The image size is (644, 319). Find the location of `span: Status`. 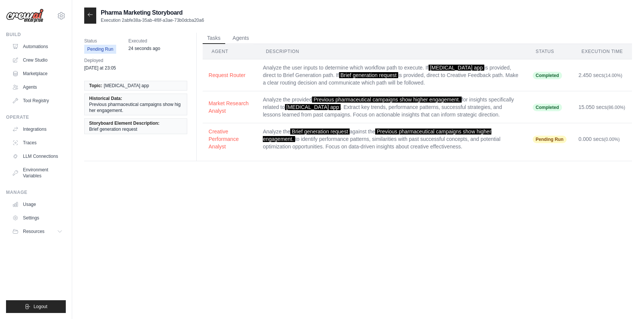

span: Status is located at coordinates (100, 41).